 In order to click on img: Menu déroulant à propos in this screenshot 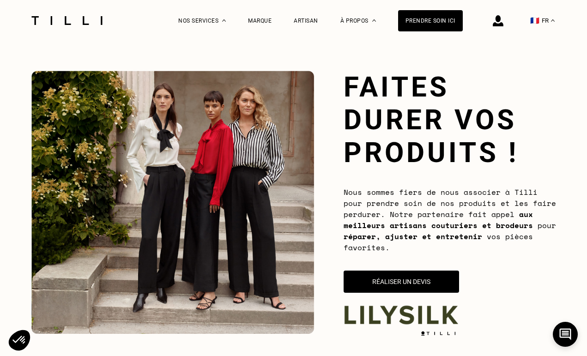, I will do `click(374, 20)`.